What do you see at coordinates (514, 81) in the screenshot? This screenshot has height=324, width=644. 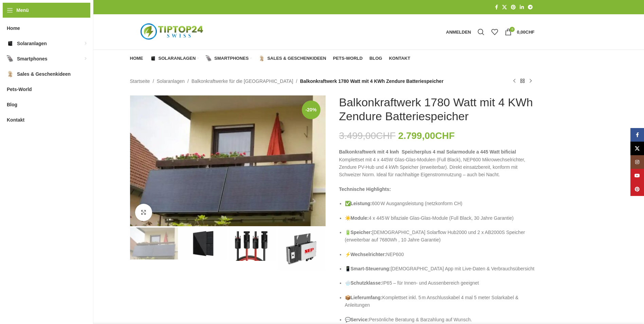 I see `a: Vorheriges Produkt` at bounding box center [514, 81].